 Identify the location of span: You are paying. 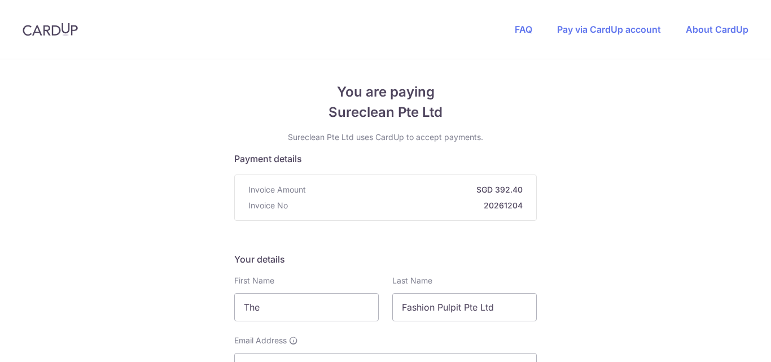
(386, 92).